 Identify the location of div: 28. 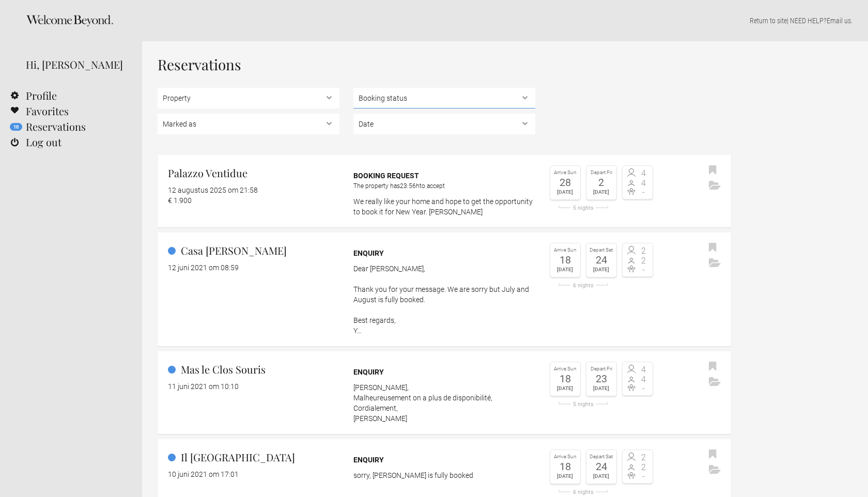
(566, 183).